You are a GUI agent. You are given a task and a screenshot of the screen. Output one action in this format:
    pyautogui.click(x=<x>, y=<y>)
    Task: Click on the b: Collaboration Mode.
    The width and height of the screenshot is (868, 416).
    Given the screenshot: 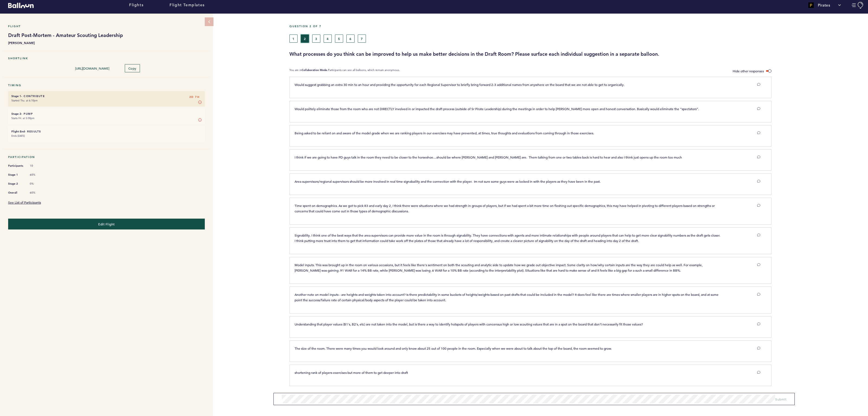 What is the action you would take?
    pyautogui.click(x=315, y=70)
    